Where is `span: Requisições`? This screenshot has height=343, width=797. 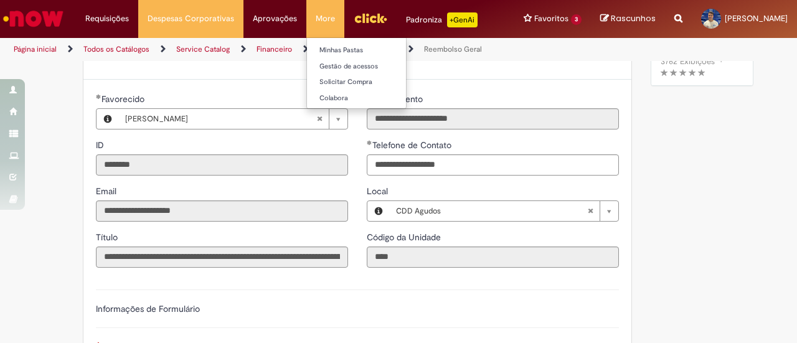
span: Requisições is located at coordinates (107, 19).